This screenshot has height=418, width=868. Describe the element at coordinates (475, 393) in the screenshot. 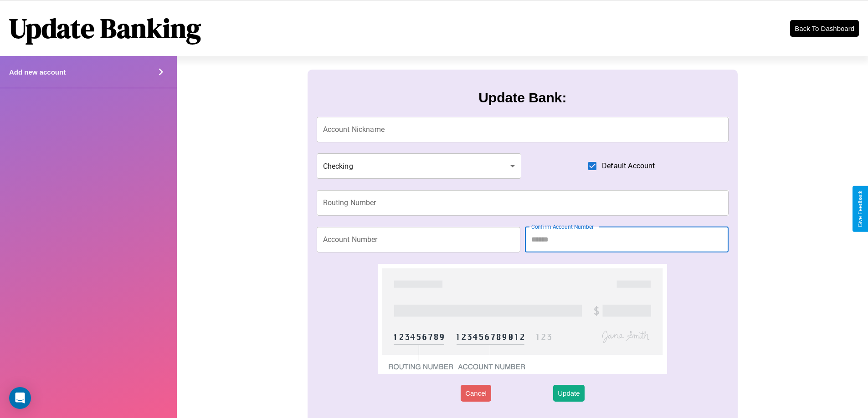

I see `button: Cancel` at that location.